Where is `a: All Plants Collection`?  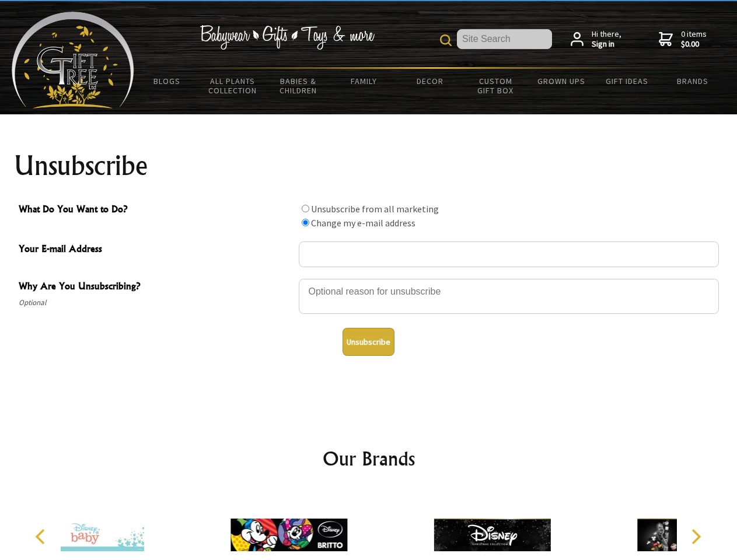 a: All Plants Collection is located at coordinates (233, 86).